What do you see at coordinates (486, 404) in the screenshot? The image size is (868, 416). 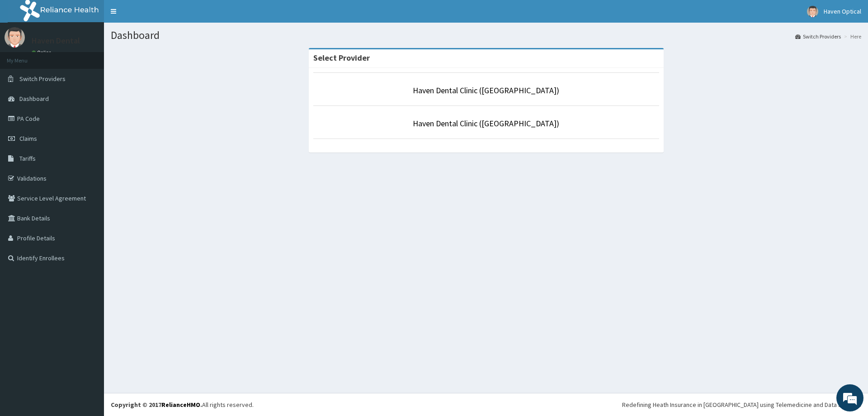 I see `footer: All rights reserved.` at bounding box center [486, 404].